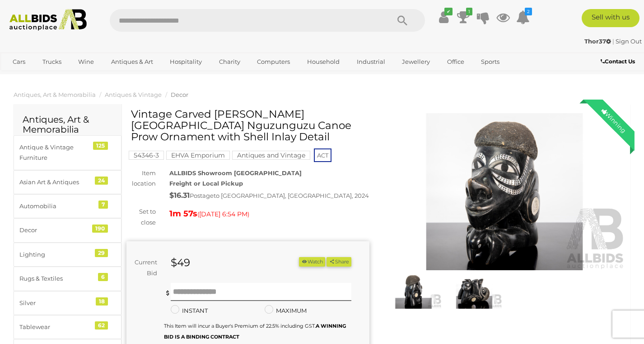 This screenshot has width=644, height=344. I want to click on div: 190, so click(100, 228).